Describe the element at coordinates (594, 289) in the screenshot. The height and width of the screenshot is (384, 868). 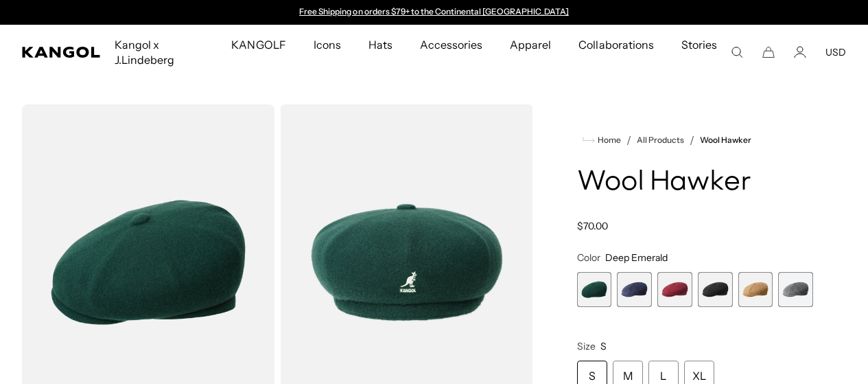
I see `label: Deep Emerald` at that location.